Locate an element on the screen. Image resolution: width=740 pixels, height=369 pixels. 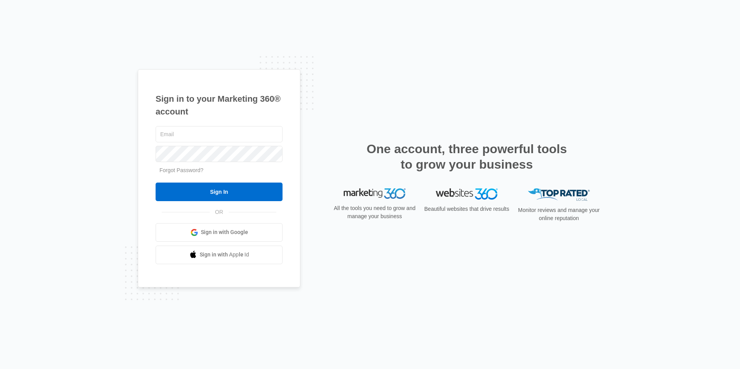
span: Sign in with Apple Id is located at coordinates (224, 255).